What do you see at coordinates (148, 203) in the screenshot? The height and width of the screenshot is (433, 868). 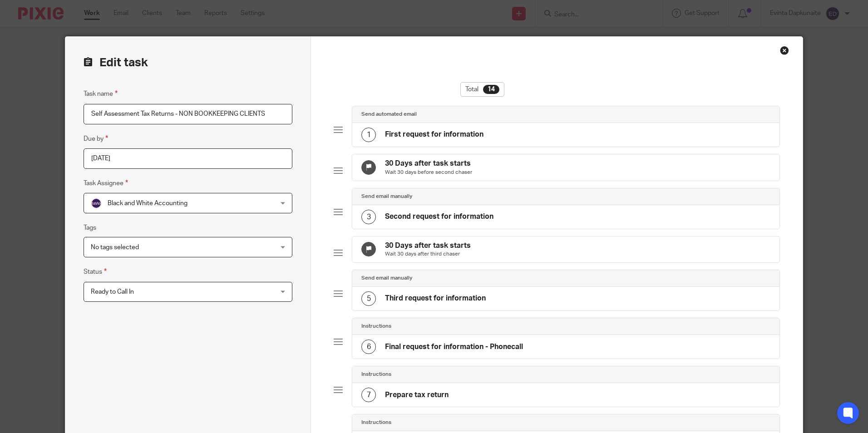 I see `span: Black and White Accounting` at bounding box center [148, 203].